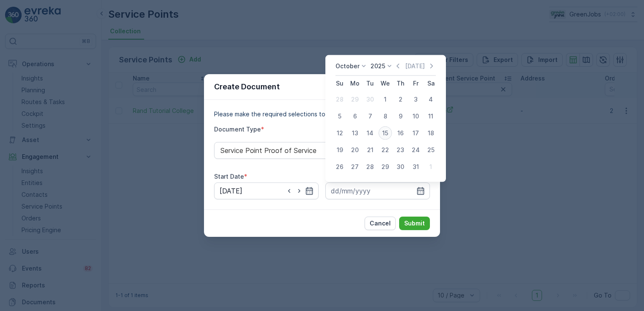 The image size is (644, 311). What do you see at coordinates (415, 134) in the screenshot?
I see `div: 17` at bounding box center [415, 134].